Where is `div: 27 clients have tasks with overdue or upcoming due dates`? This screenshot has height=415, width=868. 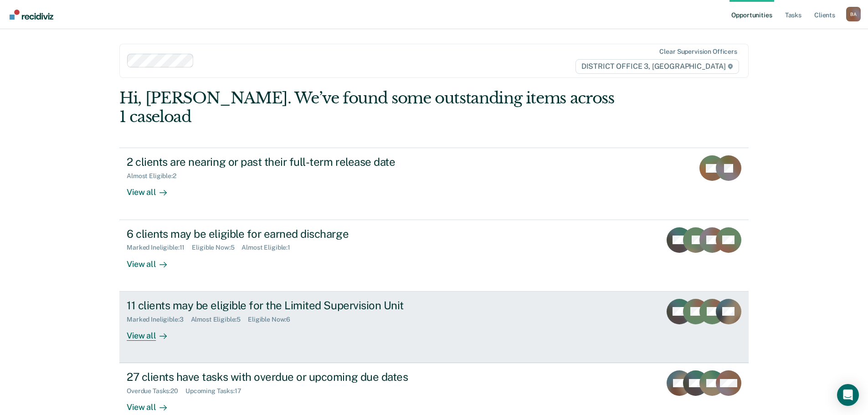 div: 27 clients have tasks with overdue or upcoming due dates is located at coordinates (287, 377).